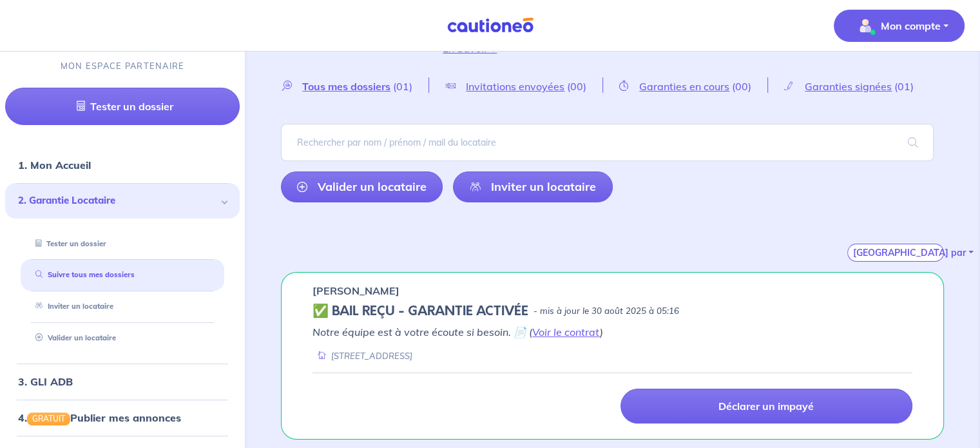 Image resolution: width=980 pixels, height=448 pixels. What do you see at coordinates (766, 406) in the screenshot?
I see `a: Déclarer un impayé` at bounding box center [766, 406].